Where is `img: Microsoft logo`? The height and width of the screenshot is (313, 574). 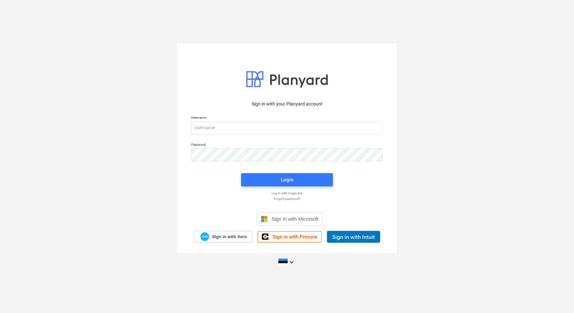
img: Microsoft logo is located at coordinates (264, 219).